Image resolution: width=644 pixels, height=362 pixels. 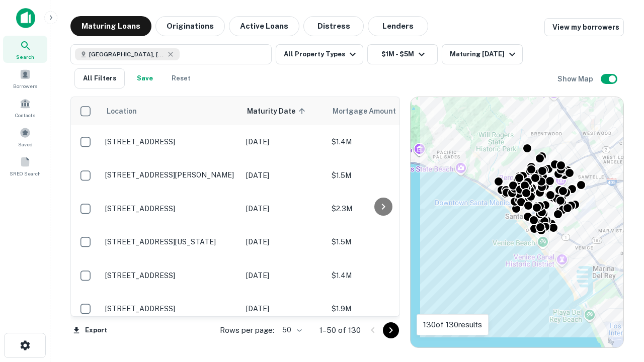 I want to click on button: Distress, so click(x=334, y=26).